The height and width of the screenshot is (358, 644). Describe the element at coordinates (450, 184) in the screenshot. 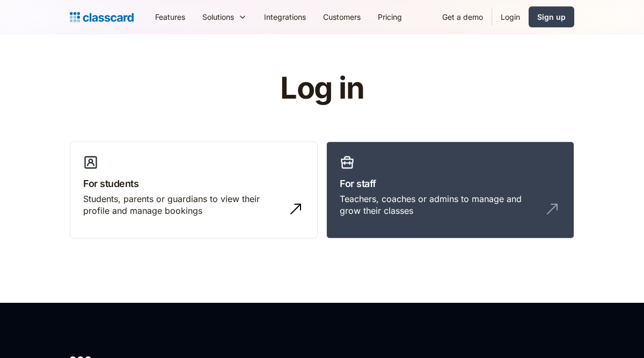

I see `h3: For staff` at that location.